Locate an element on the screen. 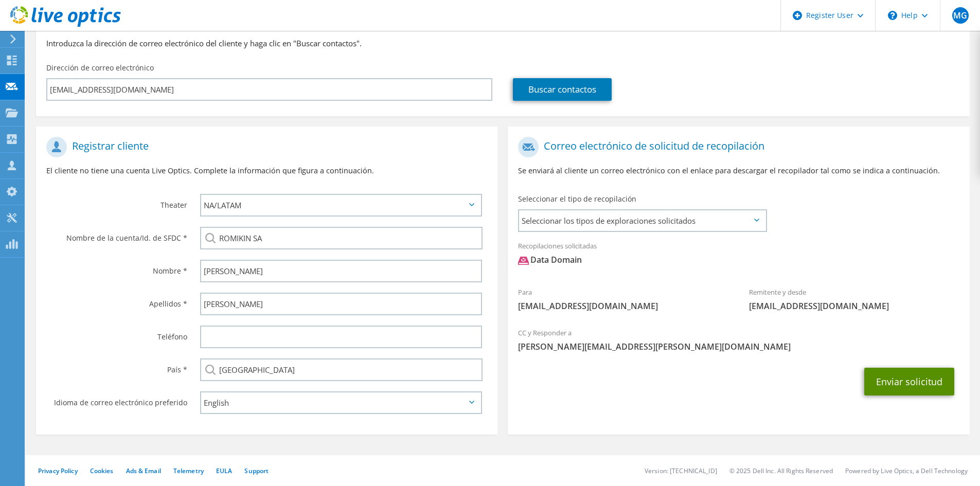  a: EULA is located at coordinates (224, 471).